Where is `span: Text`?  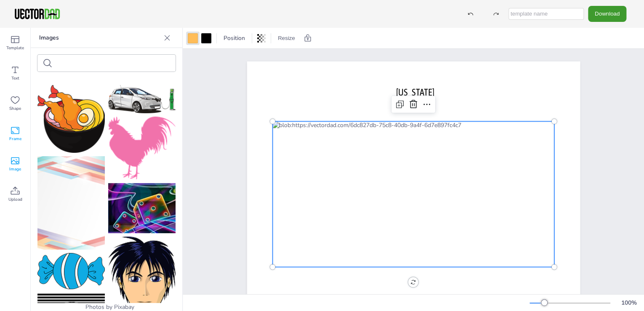 span: Text is located at coordinates (15, 78).